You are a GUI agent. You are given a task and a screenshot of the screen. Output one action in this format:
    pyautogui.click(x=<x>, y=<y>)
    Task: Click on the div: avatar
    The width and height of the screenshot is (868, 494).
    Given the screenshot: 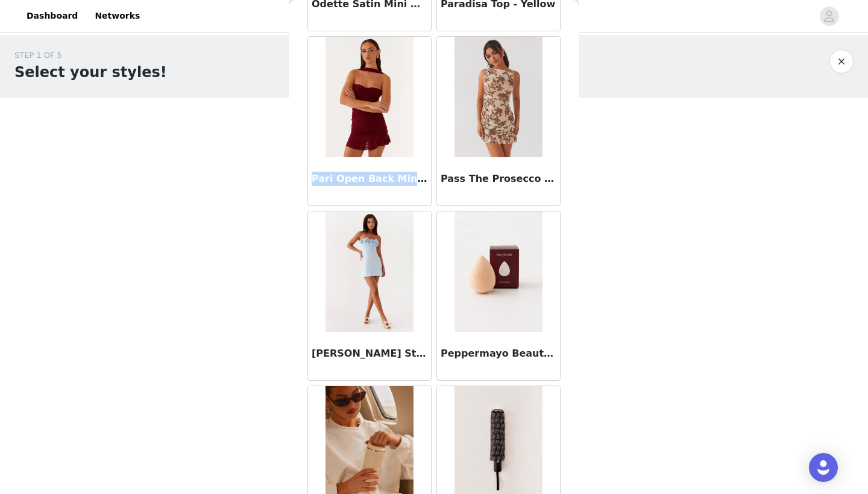 What is the action you would take?
    pyautogui.click(x=829, y=16)
    